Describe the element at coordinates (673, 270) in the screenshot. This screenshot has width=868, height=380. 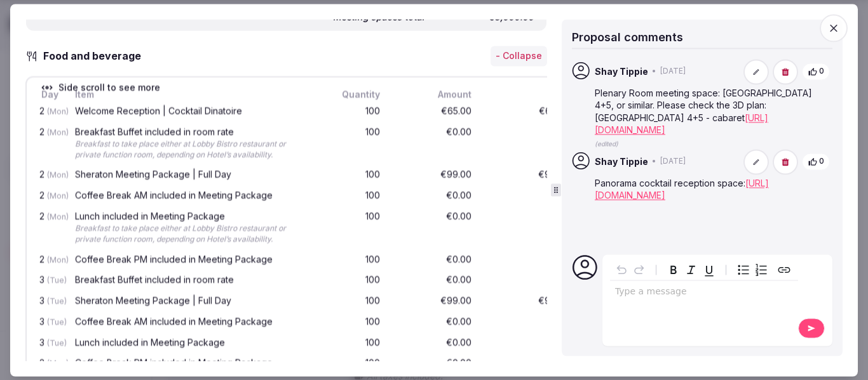
I see `button: Bold` at that location.